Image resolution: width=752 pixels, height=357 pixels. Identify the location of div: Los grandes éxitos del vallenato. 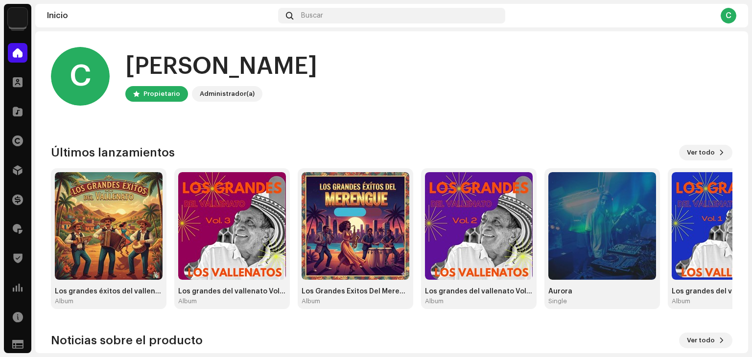
(109, 292).